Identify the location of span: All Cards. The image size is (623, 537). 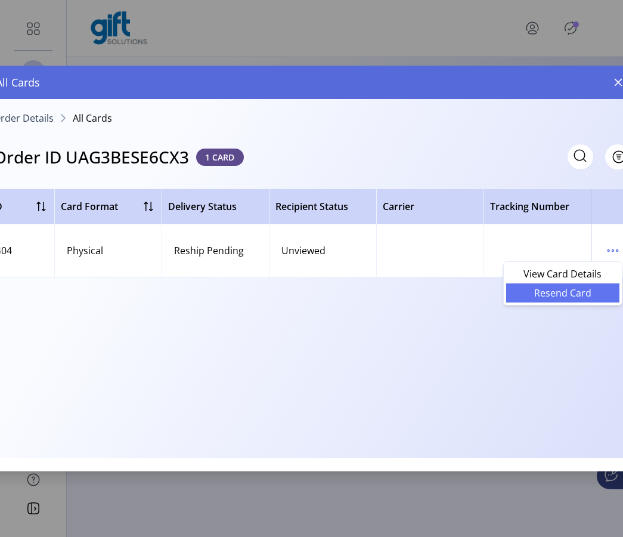
(92, 118).